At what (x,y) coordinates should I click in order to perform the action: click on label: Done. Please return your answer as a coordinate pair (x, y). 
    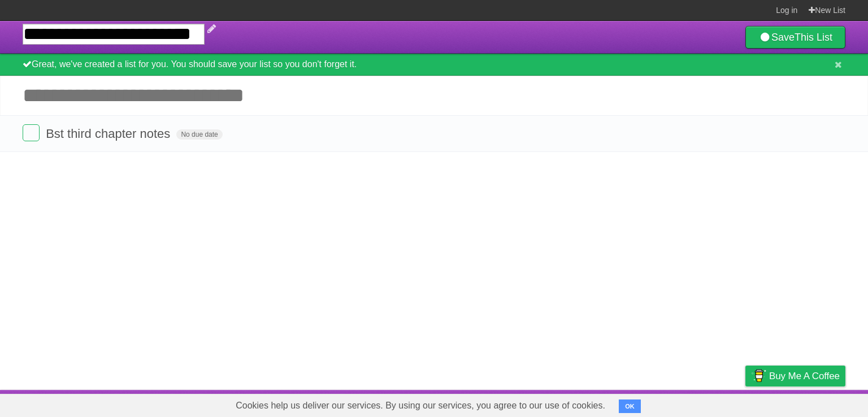
    Looking at the image, I should click on (31, 132).